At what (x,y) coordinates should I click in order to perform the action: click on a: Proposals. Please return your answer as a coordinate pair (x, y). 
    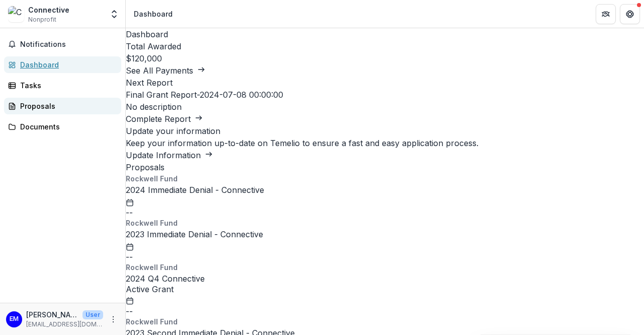
    Looking at the image, I should click on (63, 106).